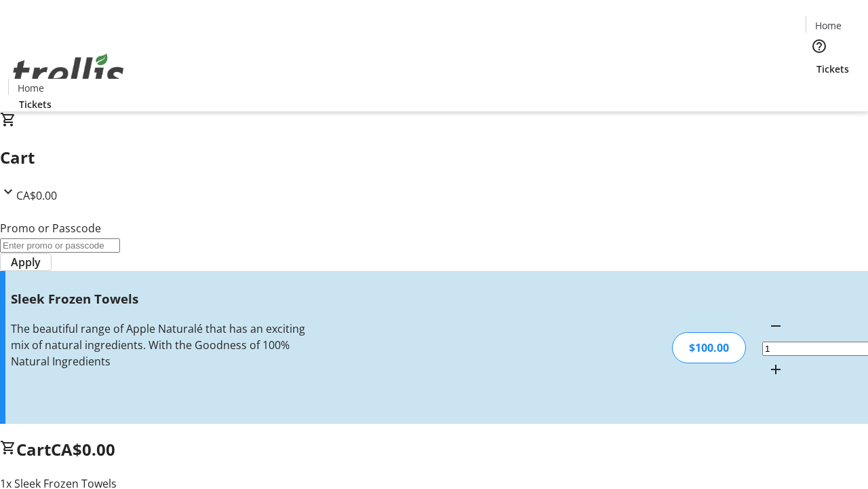 The image size is (868, 489). Describe the element at coordinates (159, 299) in the screenshot. I see `h3: Sleek Frozen Towels` at that location.